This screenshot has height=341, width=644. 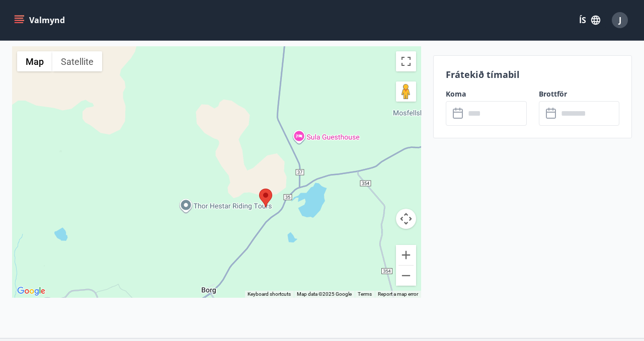 I want to click on button: Zoom out, so click(x=406, y=275).